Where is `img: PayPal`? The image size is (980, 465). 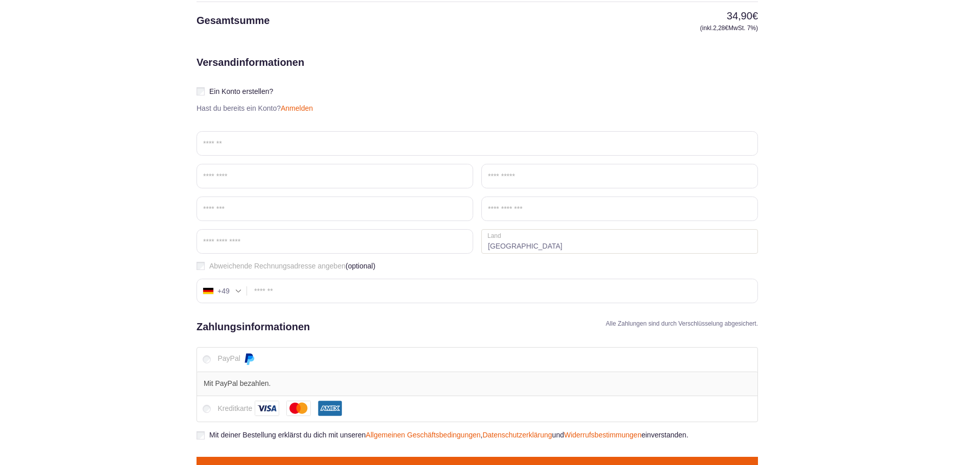
img: PayPal is located at coordinates (249, 359).